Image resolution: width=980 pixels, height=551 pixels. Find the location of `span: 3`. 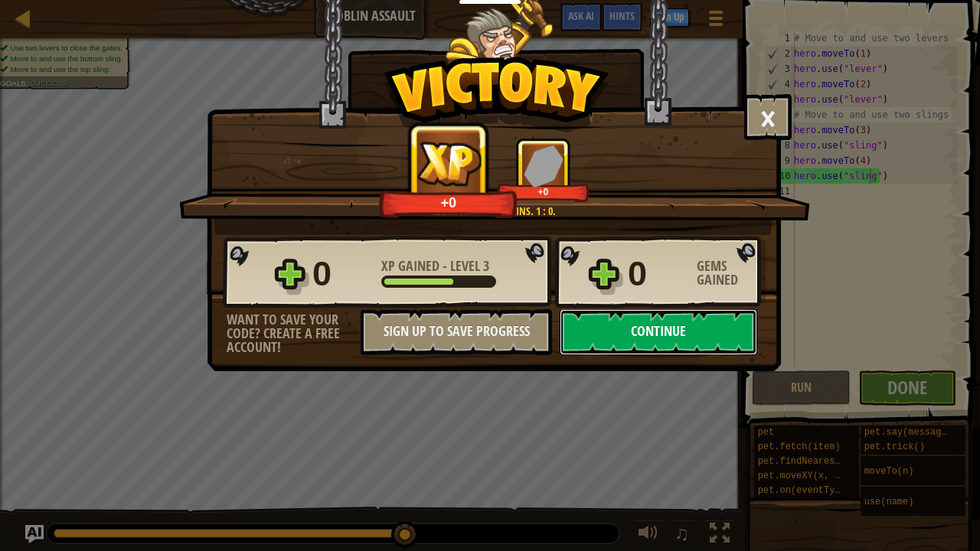

span: 3 is located at coordinates (486, 266).